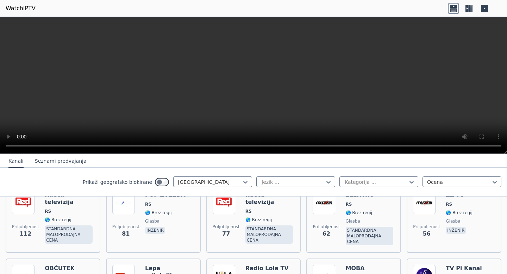  I want to click on img: ELEKTRO, so click(324, 203).